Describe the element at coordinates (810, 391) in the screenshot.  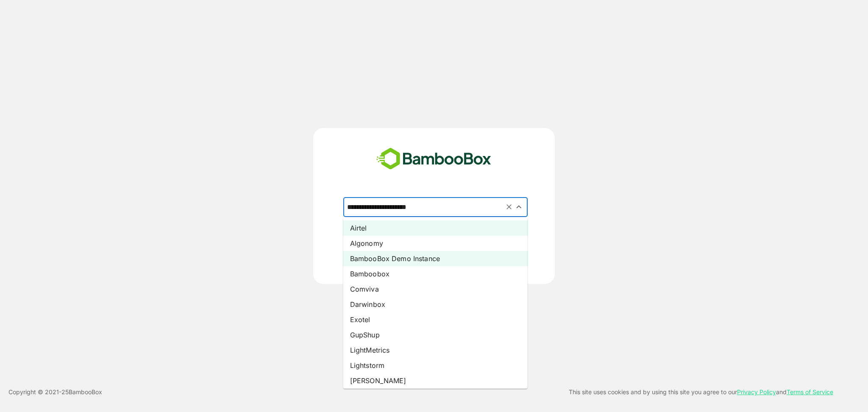
I see `a: Terms of Service` at that location.